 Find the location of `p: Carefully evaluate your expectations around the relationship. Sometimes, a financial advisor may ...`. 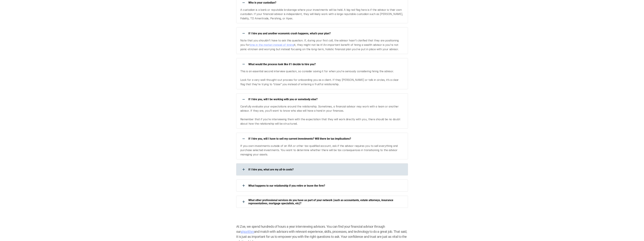

p: Carefully evaluate your expectations around the relationship. Sometimes, a financial advisor may ... is located at coordinates (322, 115).